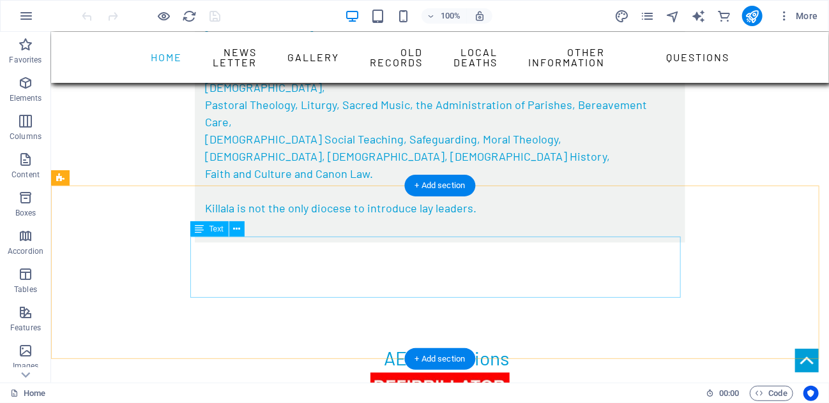 Image resolution: width=829 pixels, height=403 pixels. I want to click on i: Commerce, so click(723, 16).